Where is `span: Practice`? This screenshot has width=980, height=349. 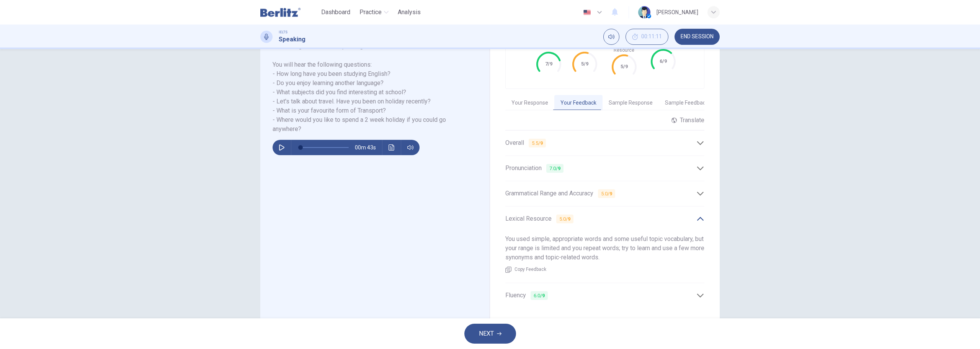 span: Practice is located at coordinates (371, 12).